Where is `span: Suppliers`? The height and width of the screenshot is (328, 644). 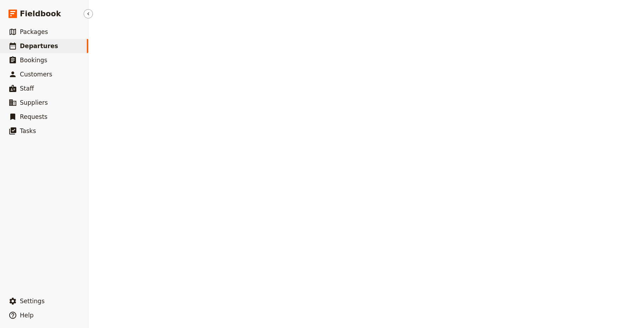
span: Suppliers is located at coordinates (34, 103).